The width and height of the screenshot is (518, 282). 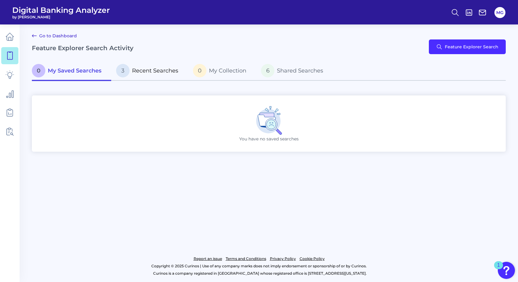 What do you see at coordinates (268, 71) in the screenshot?
I see `span: 6` at bounding box center [268, 71].